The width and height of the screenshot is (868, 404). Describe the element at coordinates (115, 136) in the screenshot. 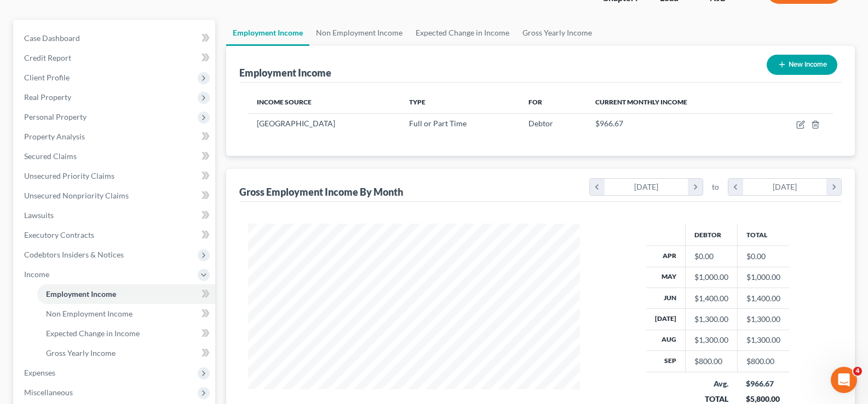

I see `a: Property Analysis` at that location.